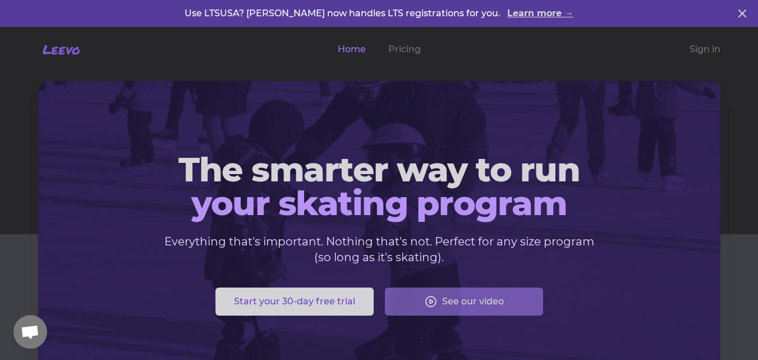 The image size is (758, 360). Describe the element at coordinates (30, 332) in the screenshot. I see `div: Open chat` at that location.